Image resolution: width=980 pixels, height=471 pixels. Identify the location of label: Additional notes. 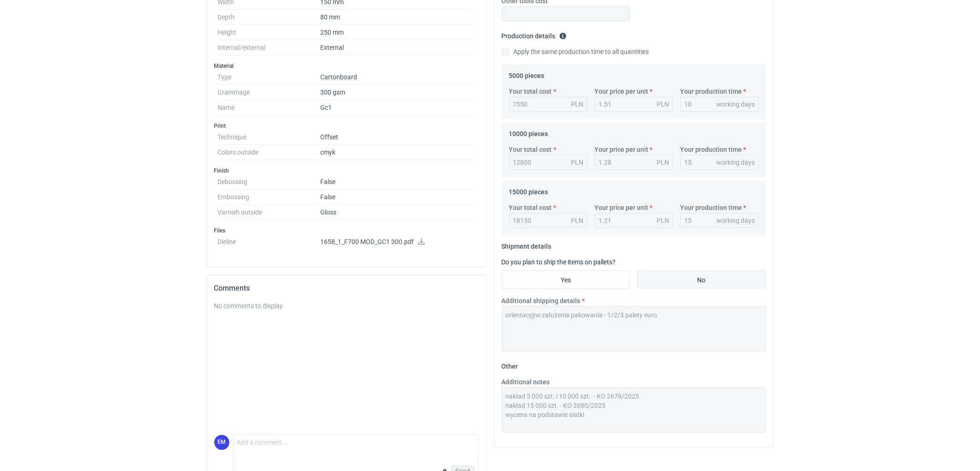
(526, 382).